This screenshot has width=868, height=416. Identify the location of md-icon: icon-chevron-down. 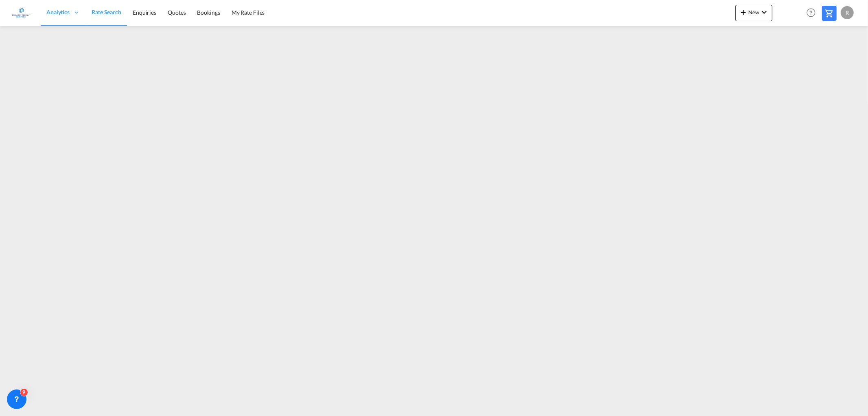
(765, 12).